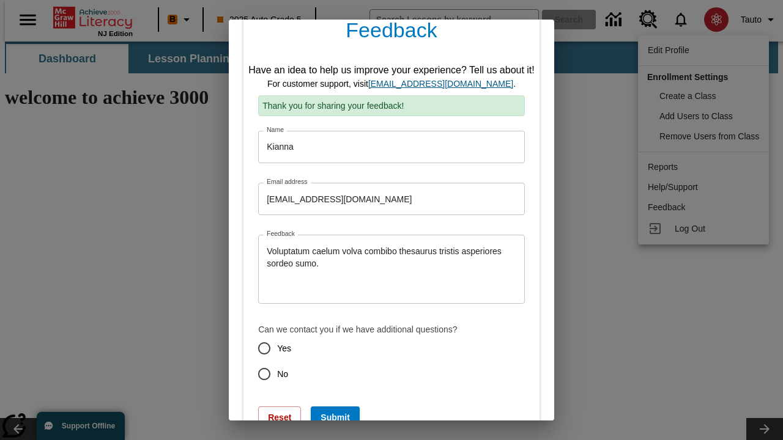 The width and height of the screenshot is (783, 440). I want to click on div: For customer support, visit ., so click(391, 84).